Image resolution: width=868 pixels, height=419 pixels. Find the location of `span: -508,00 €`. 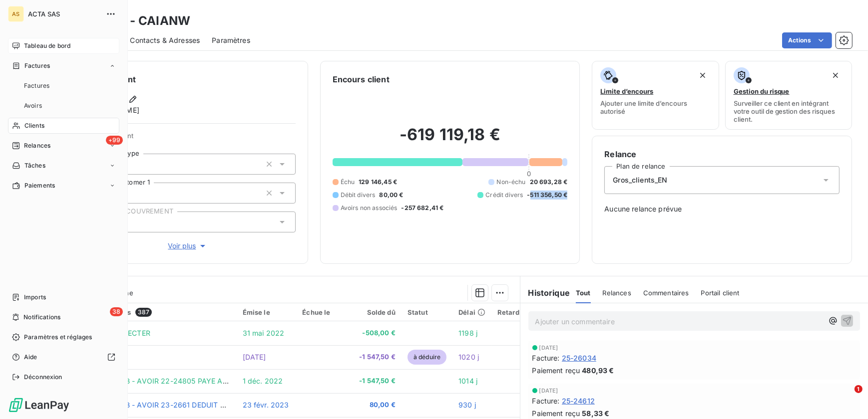

span: -508,00 € is located at coordinates (377, 333).